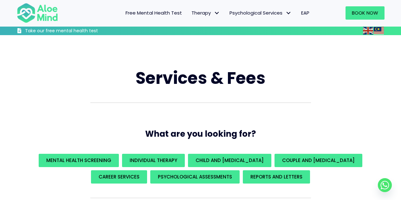  I want to click on a: Psychological assessments, so click(195, 177).